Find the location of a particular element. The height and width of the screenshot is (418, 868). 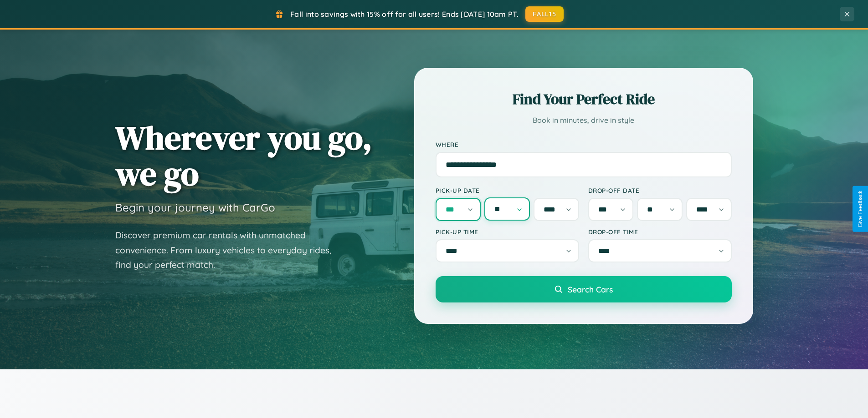

h2: Find Your Perfect Ride is located at coordinates (584, 99).